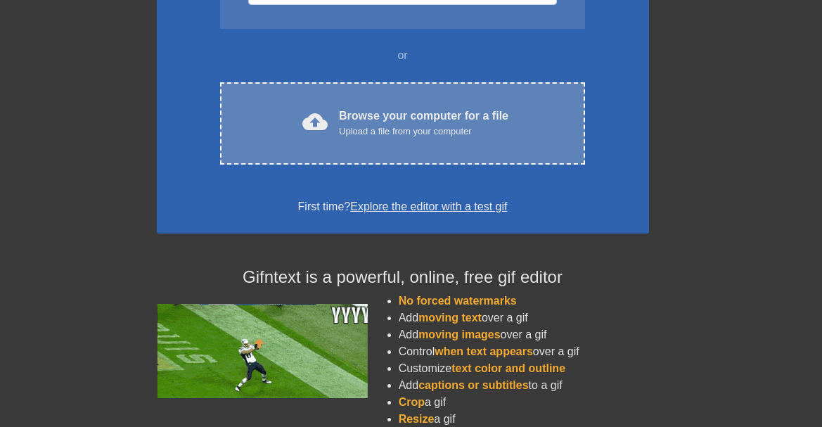  I want to click on span: cloud_upload, so click(315, 122).